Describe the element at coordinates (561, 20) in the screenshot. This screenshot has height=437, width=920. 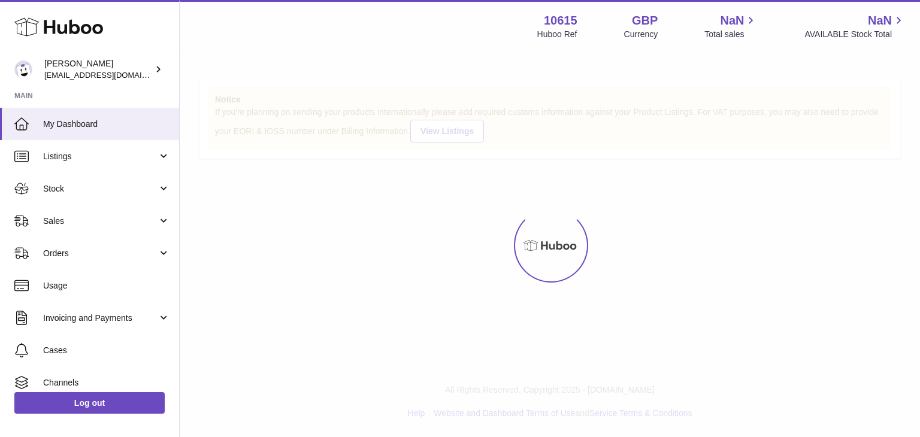
I see `strong: 10615` at that location.